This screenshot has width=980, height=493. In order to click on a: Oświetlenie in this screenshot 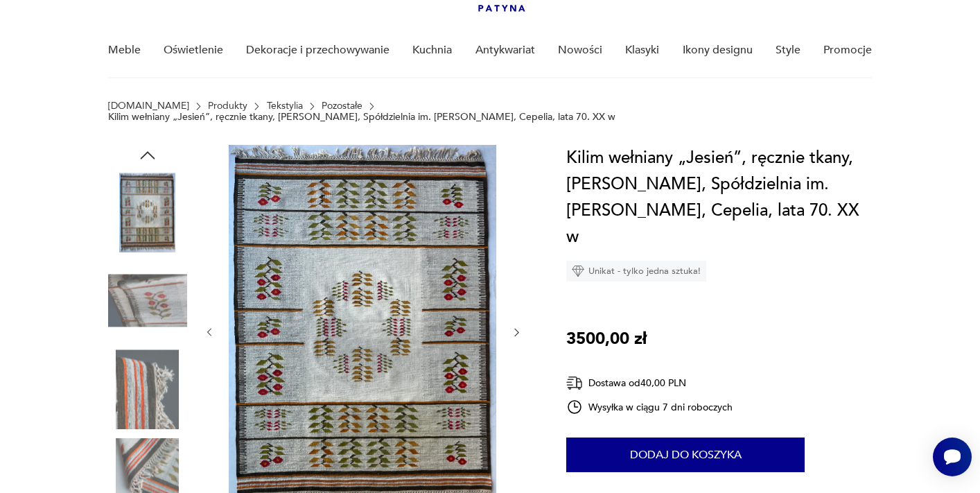, I will do `click(194, 50)`.